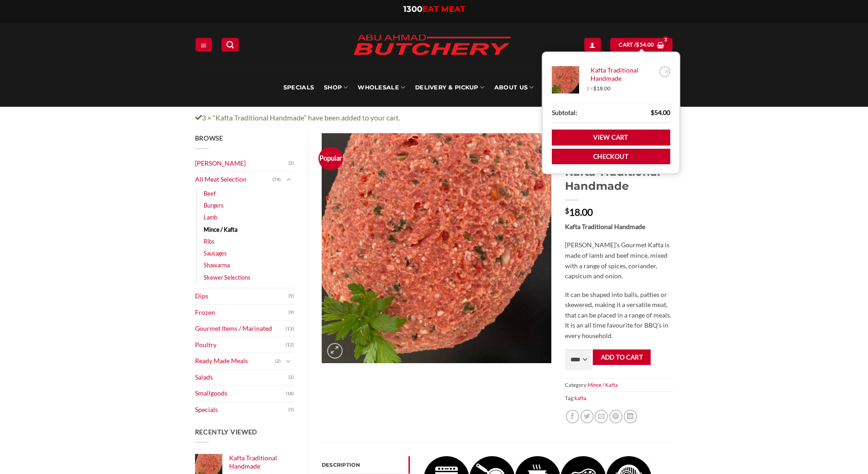 The height and width of the screenshot is (474, 868). Describe the element at coordinates (291, 312) in the screenshot. I see `span: (9)` at that location.